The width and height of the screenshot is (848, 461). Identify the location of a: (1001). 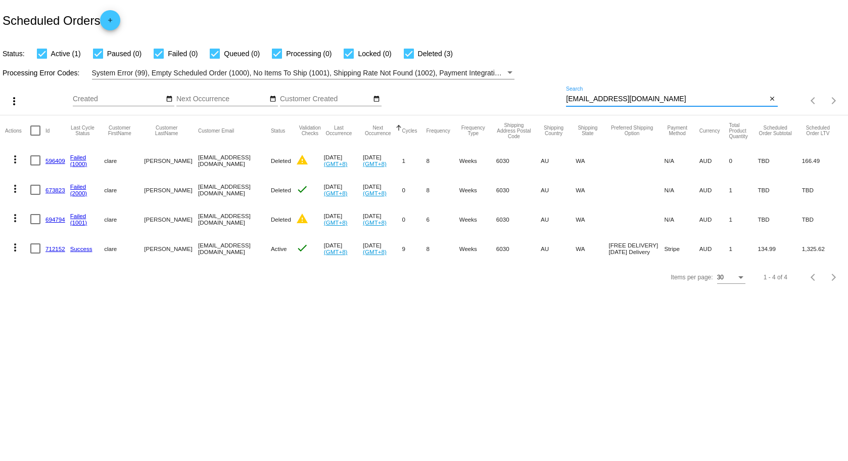
(79, 222).